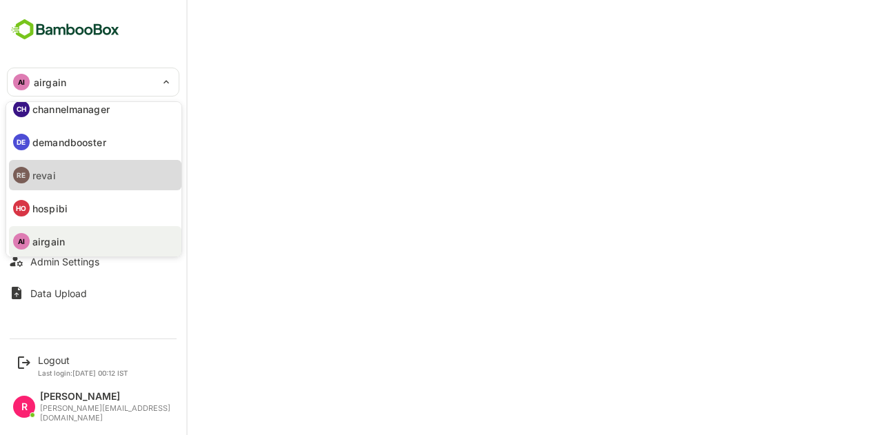 This screenshot has width=883, height=435. What do you see at coordinates (50, 208) in the screenshot?
I see `p: hospibi` at bounding box center [50, 208].